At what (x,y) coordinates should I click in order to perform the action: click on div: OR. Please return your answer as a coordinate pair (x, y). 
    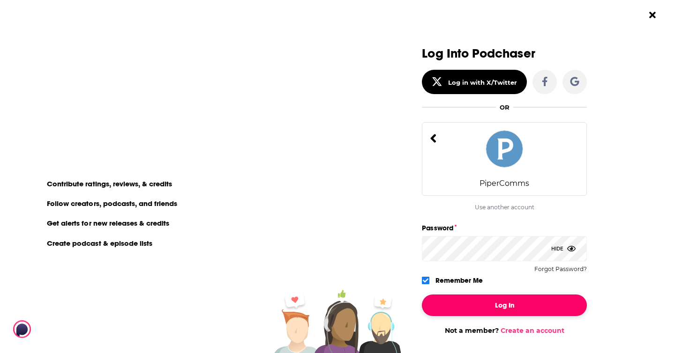
    Looking at the image, I should click on (504, 107).